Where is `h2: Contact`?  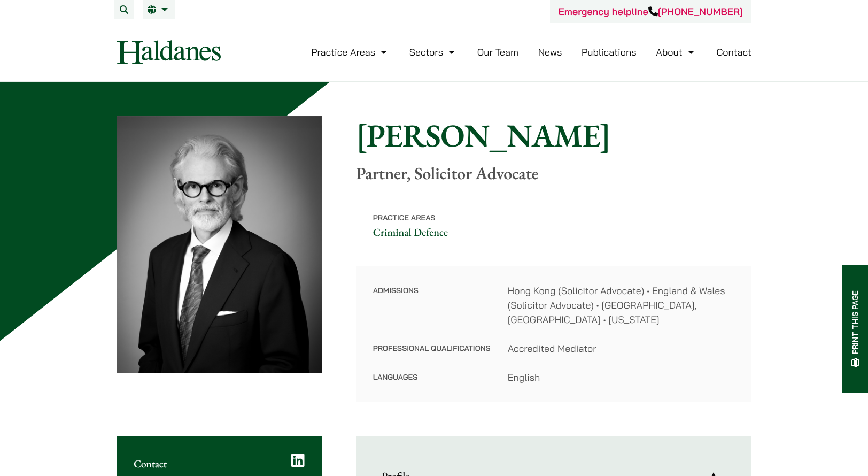
h2: Contact is located at coordinates (219, 464).